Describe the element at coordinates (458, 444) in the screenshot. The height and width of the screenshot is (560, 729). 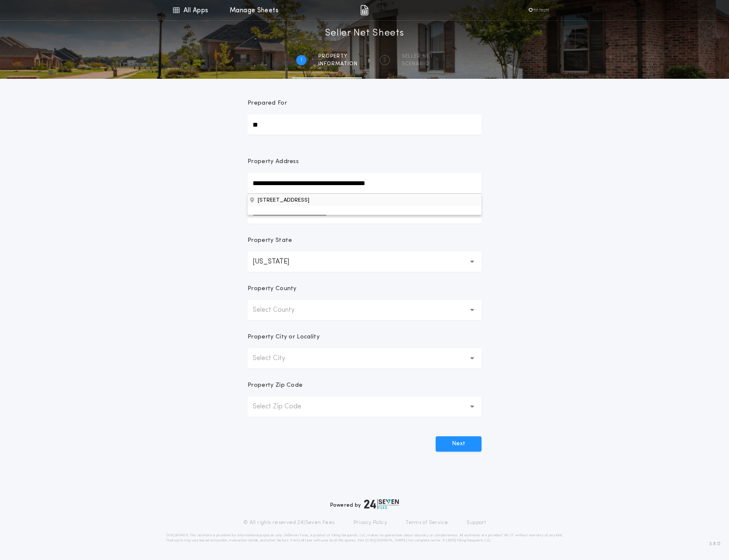
I see `button: Next` at that location.